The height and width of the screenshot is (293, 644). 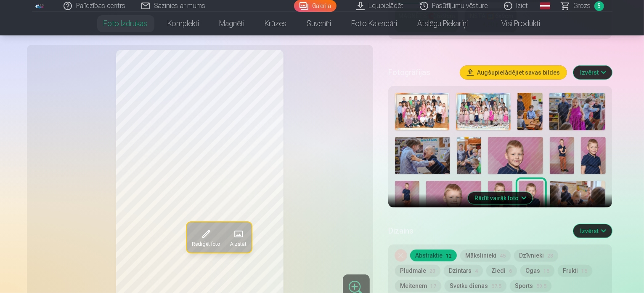 I want to click on span: 17, so click(x=433, y=286).